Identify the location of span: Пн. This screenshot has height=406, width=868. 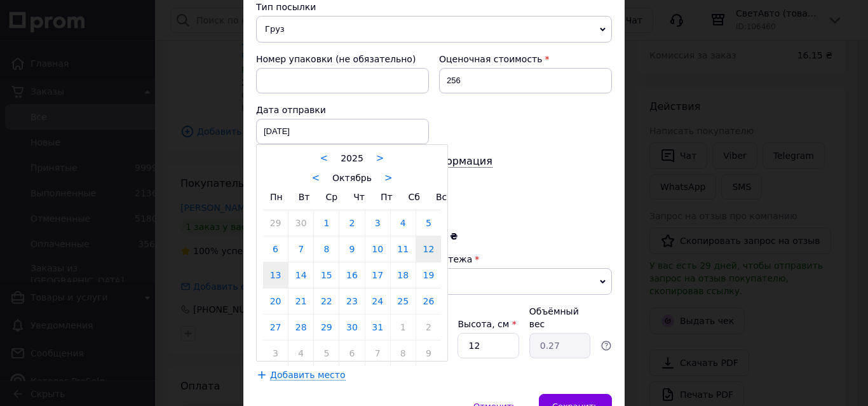
(276, 197).